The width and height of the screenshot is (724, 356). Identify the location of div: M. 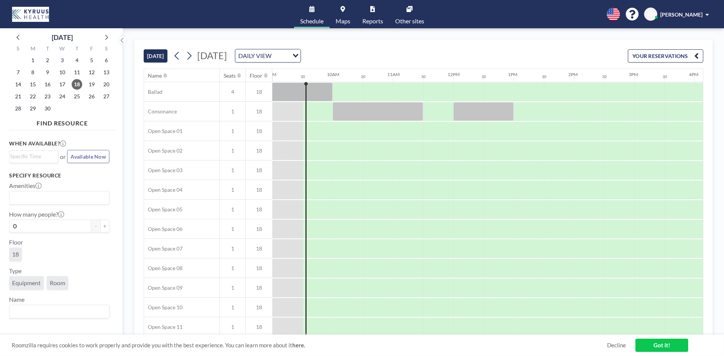
(33, 49).